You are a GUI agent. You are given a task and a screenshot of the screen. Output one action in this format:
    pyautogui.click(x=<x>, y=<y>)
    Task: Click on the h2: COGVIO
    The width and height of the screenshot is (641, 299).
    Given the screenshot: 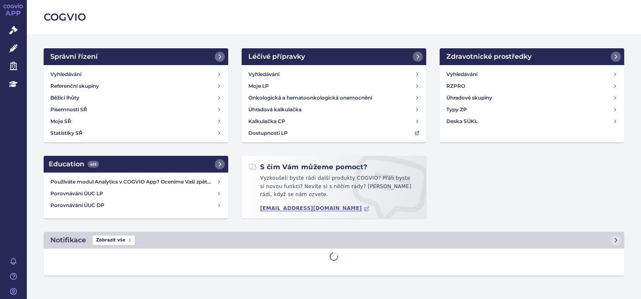 What is the action you would take?
    pyautogui.click(x=334, y=17)
    